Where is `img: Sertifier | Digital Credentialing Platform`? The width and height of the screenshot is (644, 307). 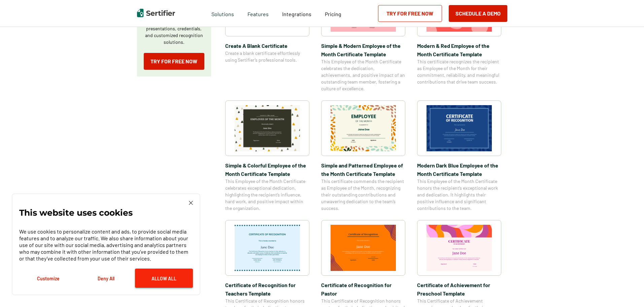 img: Sertifier | Digital Credentialing Platform is located at coordinates (156, 13).